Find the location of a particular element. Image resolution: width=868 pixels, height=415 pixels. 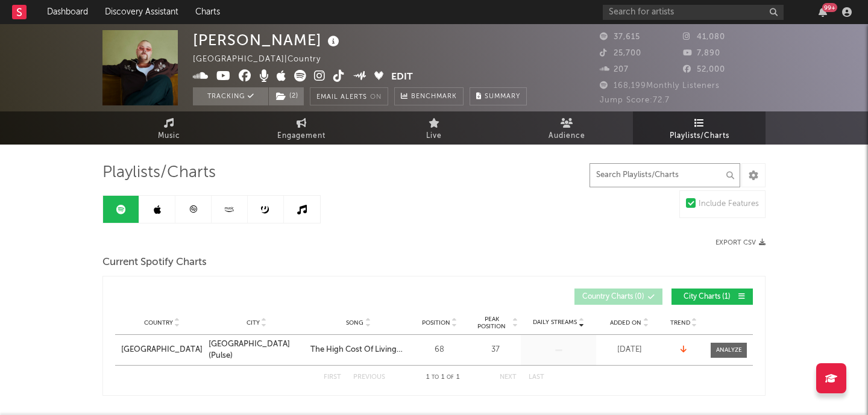

span: 168,199 Monthly Listeners is located at coordinates (660, 86).